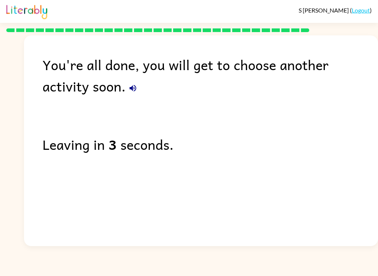 This screenshot has width=378, height=276. I want to click on a: Logout, so click(361, 10).